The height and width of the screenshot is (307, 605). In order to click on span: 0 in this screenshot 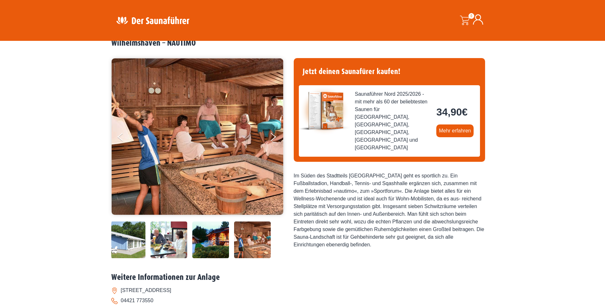, I will do `click(471, 16)`.